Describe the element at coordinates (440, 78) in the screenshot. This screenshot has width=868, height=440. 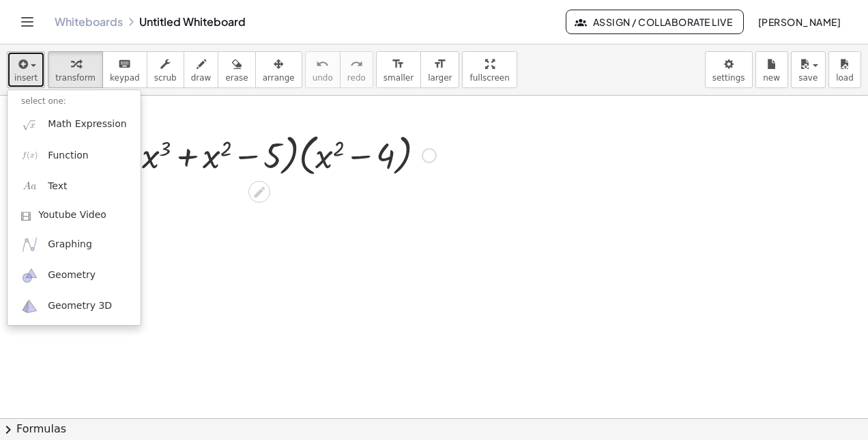
I see `span: larger` at that location.